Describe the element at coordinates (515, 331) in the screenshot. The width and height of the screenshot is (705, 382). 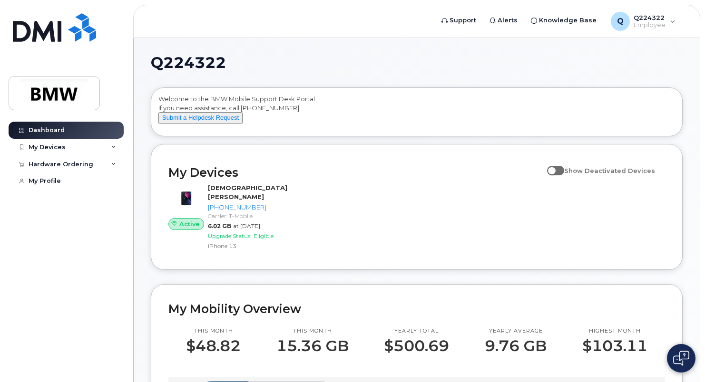
I see `p: Yearly average` at that location.